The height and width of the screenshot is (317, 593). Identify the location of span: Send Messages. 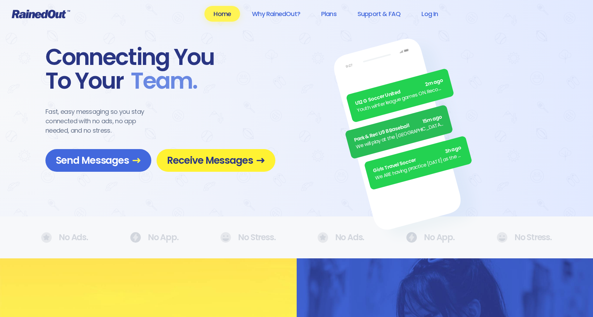
(98, 160).